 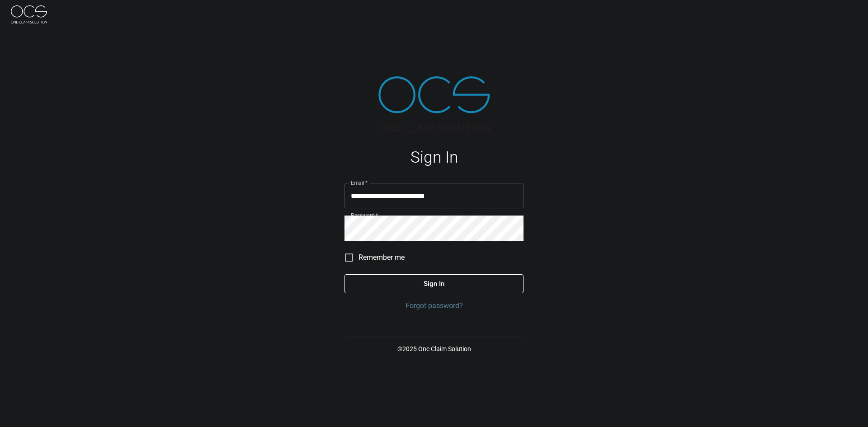 What do you see at coordinates (29, 14) in the screenshot?
I see `img: ocs-logo-white-transparent.png` at bounding box center [29, 14].